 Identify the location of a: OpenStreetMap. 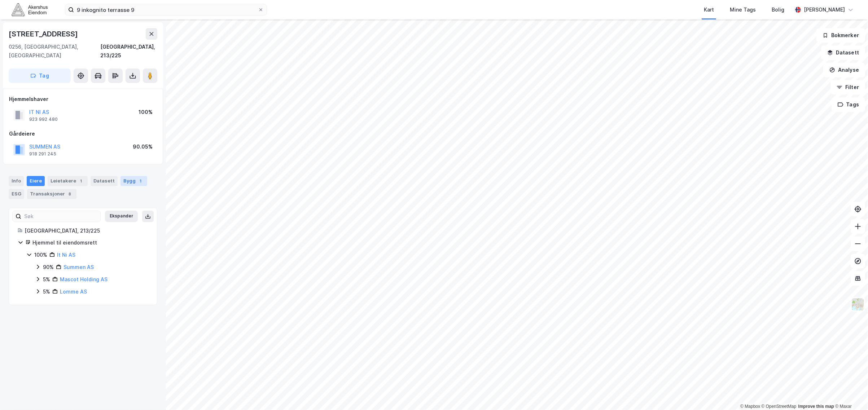
(779, 406).